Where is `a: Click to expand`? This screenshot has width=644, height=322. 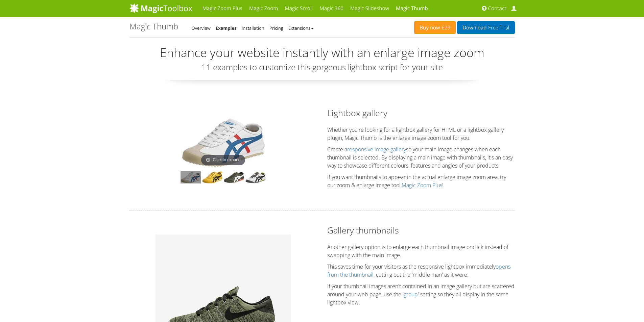
a: Click to expand is located at coordinates (223, 143).